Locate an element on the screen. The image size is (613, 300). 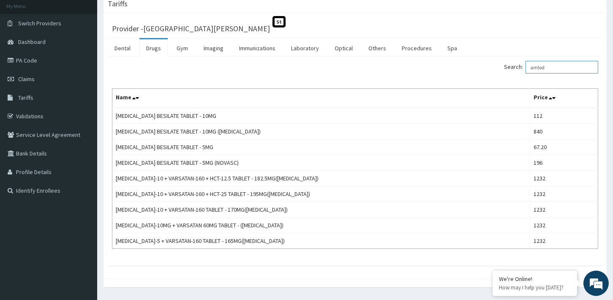
span: We're online! is located at coordinates (83, 137).